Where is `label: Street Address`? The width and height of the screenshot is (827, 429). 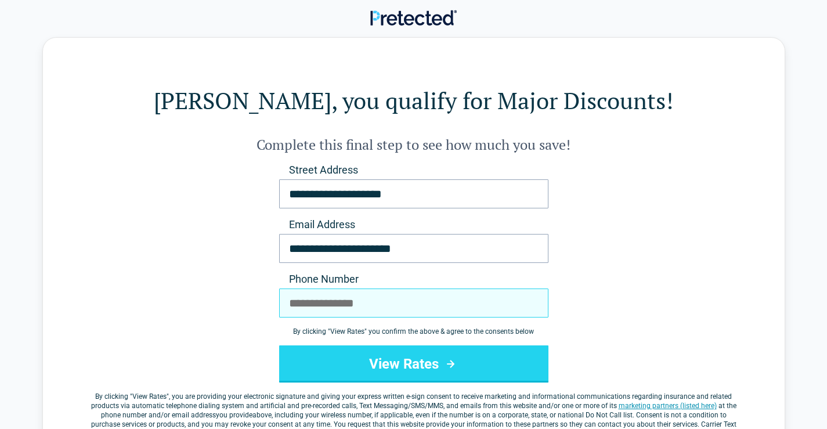 label: Street Address is located at coordinates (414, 170).